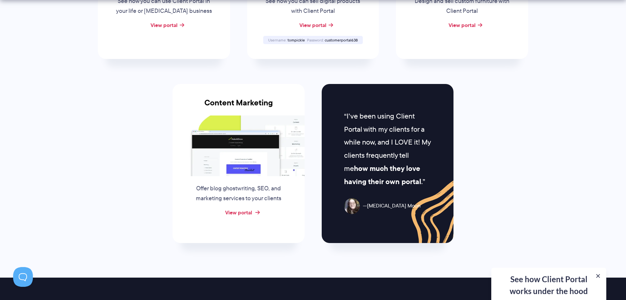 The image size is (626, 300). I want to click on p: I've been using Client Portal with my clients for a while now, and I LOVE it! My clients frequent..., so click(388, 149).